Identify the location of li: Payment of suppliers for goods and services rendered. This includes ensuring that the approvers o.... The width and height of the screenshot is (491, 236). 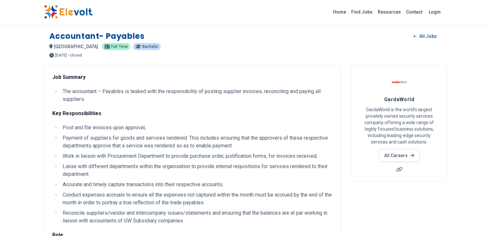
(197, 142).